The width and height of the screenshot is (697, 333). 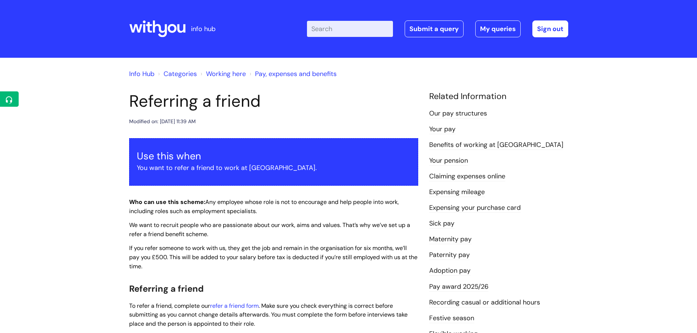 I want to click on strong: Who can use this scheme:, so click(x=167, y=202).